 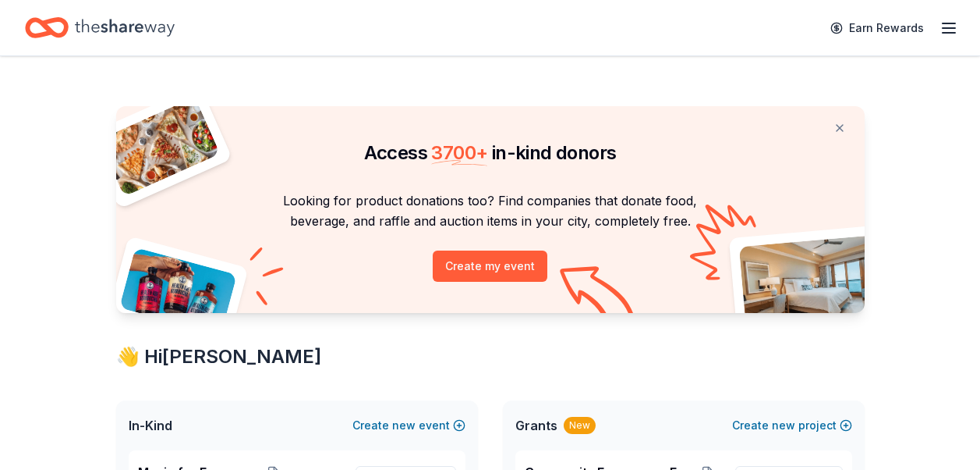 I want to click on span: 3700 +, so click(x=460, y=152).